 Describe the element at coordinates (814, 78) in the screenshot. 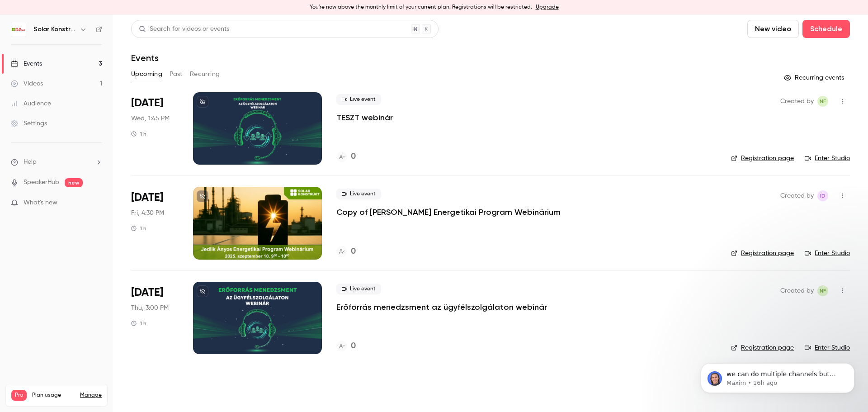

I see `button: Recurring events` at that location.